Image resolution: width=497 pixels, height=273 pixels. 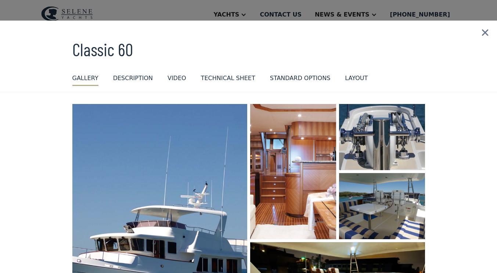 What do you see at coordinates (177, 80) in the screenshot?
I see `a: VIDEO` at bounding box center [177, 80].